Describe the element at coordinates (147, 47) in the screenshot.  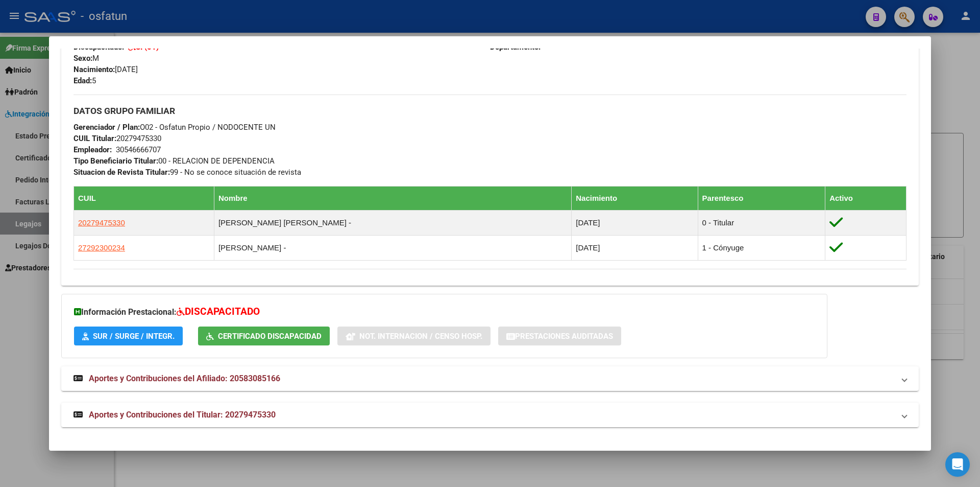
I see `strong: SI (01)` at that location.